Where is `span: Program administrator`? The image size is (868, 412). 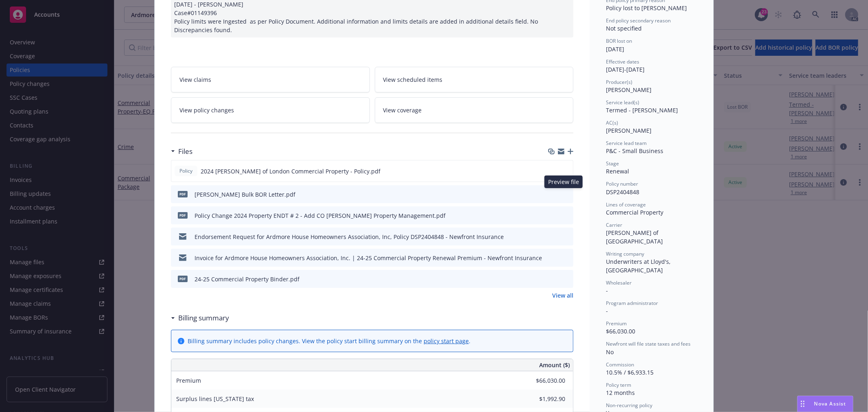
span: Program administrator is located at coordinates (632, 303).